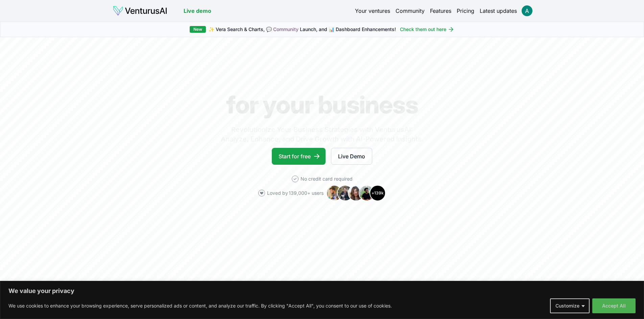 The width and height of the screenshot is (644, 319). Describe the element at coordinates (200, 306) in the screenshot. I see `p: We use cookies to enhance your browsing experience, serve personalized ads or content, and analyz...` at that location.